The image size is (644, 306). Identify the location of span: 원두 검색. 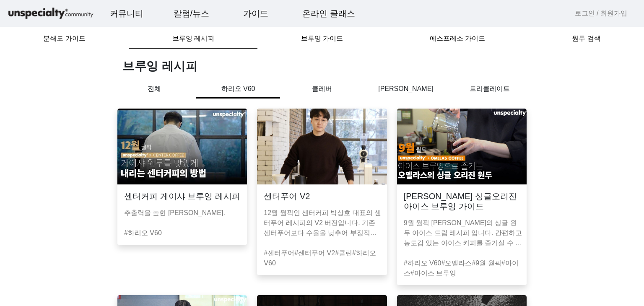
(586, 39).